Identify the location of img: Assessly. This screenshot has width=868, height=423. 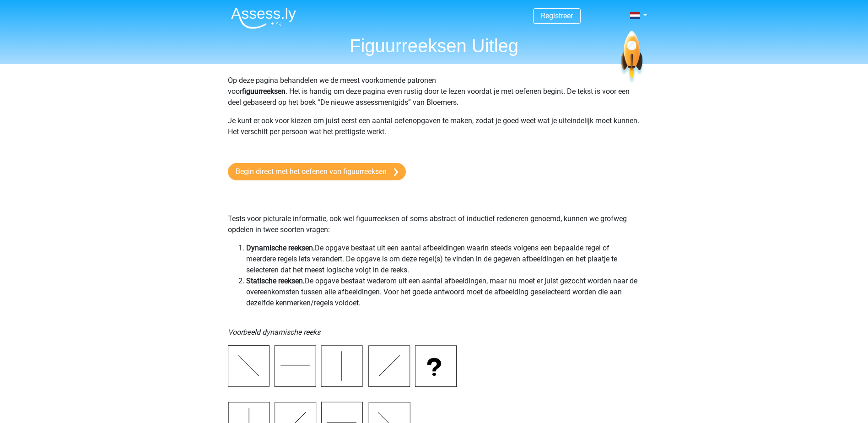
(263, 18).